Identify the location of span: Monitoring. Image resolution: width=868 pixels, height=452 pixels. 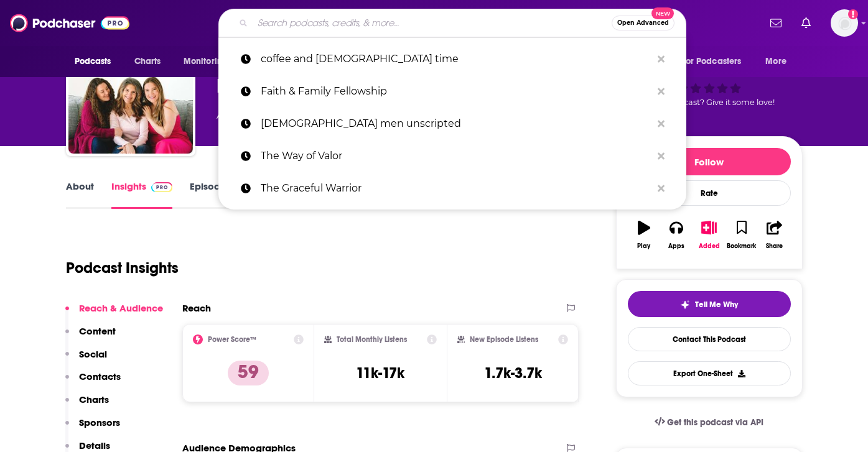
(205, 61).